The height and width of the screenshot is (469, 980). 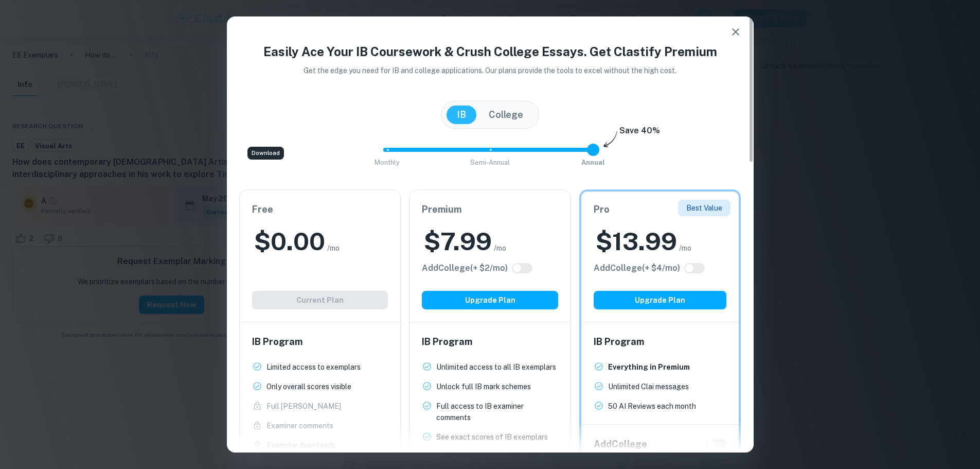 I want to click on p: Limited access to exemplars, so click(x=314, y=367).